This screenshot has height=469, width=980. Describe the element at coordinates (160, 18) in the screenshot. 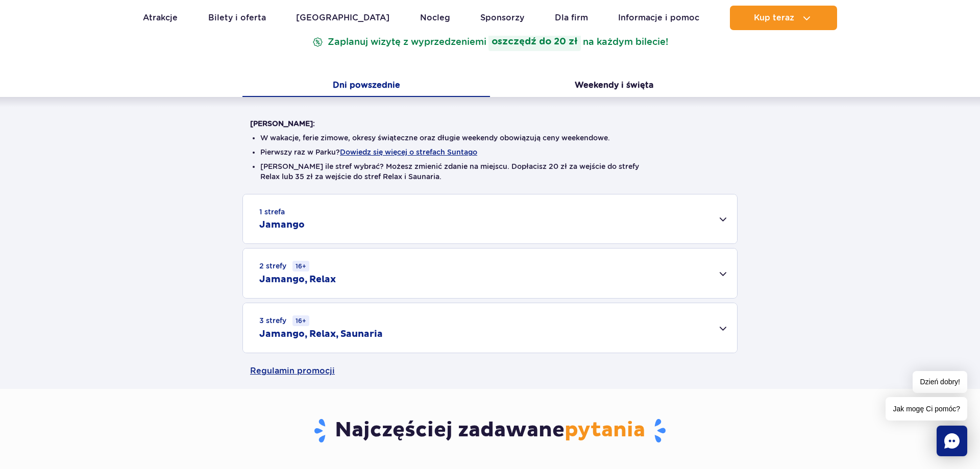

I see `a: Atrakcje` at that location.